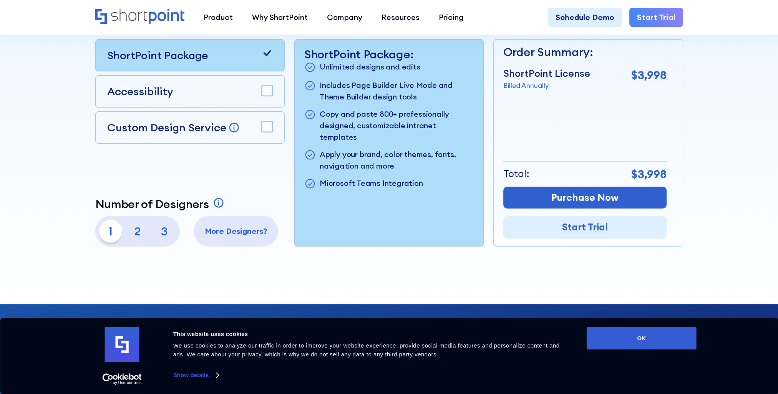  Describe the element at coordinates (517, 174) in the screenshot. I see `p: Total:` at that location.